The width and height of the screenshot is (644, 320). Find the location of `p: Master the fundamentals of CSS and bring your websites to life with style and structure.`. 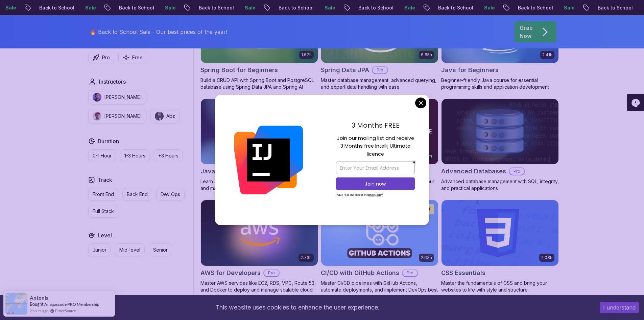

p: Master the fundamentals of CSS and bring your websites to life with style and structure. is located at coordinates (500, 286).